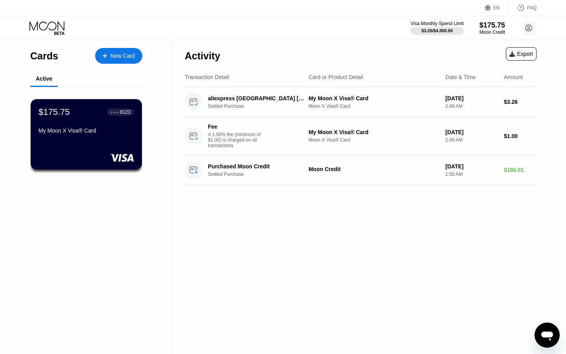  I want to click on div: 8123, so click(125, 112).